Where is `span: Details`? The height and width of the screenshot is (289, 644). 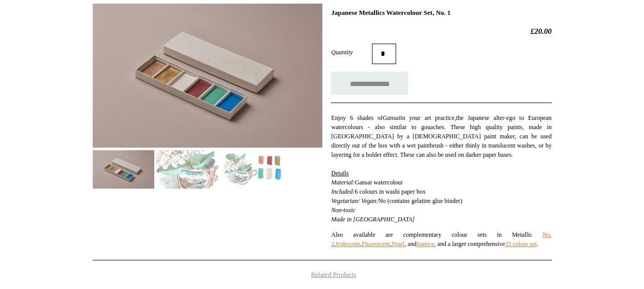
span: Details is located at coordinates (340, 174).